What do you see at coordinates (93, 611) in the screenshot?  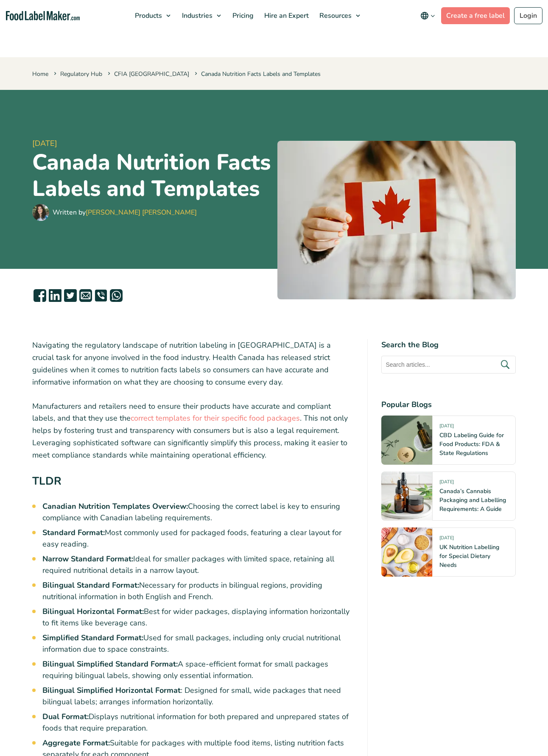 I see `strong: Bilingual Horizontal Format:` at bounding box center [93, 611].